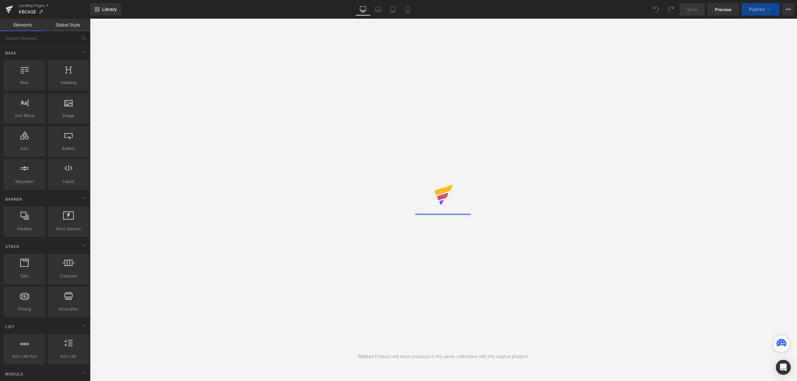 The image size is (797, 381). What do you see at coordinates (671, 9) in the screenshot?
I see `button: Redo` at bounding box center [671, 9].